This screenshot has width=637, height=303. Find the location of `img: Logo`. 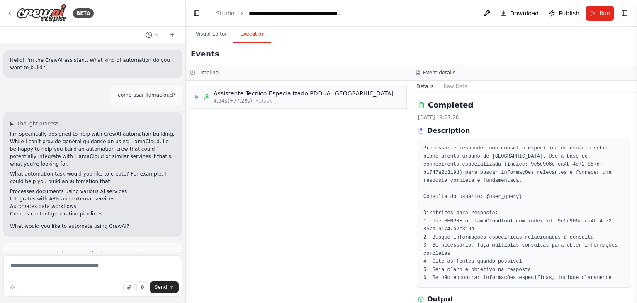

img: Logo is located at coordinates (41, 13).